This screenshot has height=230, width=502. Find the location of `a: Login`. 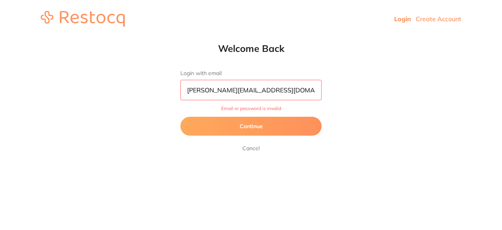

a: Login is located at coordinates (403, 19).